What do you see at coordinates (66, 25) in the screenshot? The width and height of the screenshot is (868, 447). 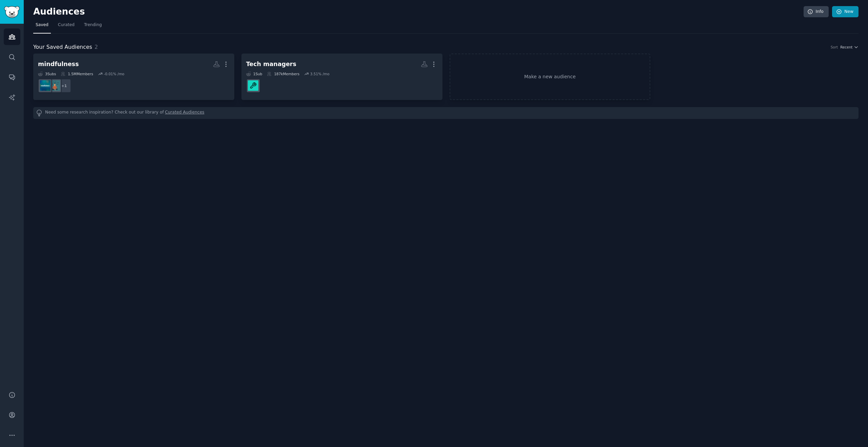 I see `span: Curated` at bounding box center [66, 25].